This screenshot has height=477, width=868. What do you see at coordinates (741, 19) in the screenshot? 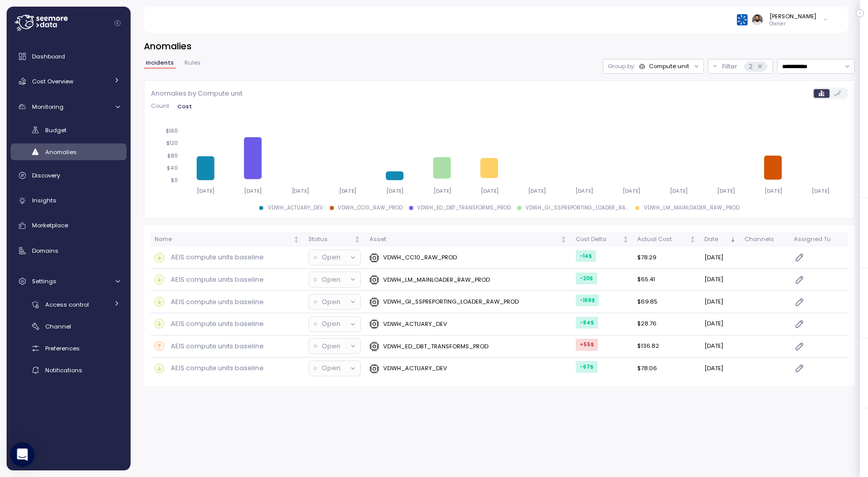
I see `img: 68790ce639d2d68da1992664.PNG` at bounding box center [741, 19].